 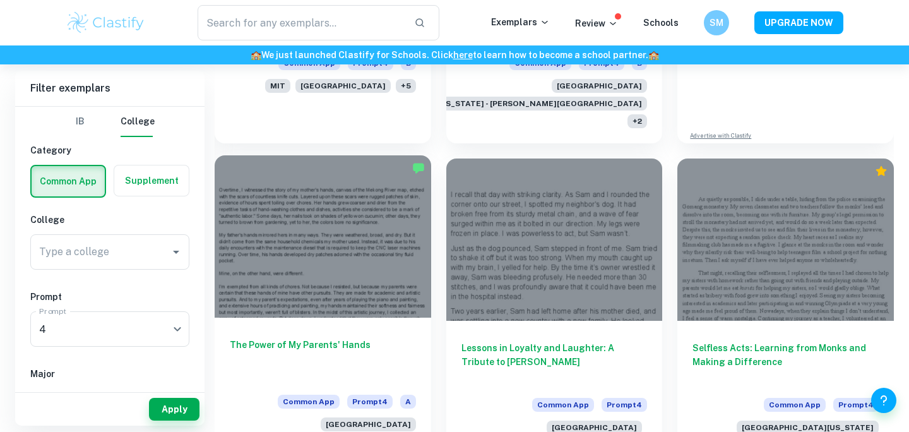 I want to click on a: Clastify logo, so click(x=105, y=23).